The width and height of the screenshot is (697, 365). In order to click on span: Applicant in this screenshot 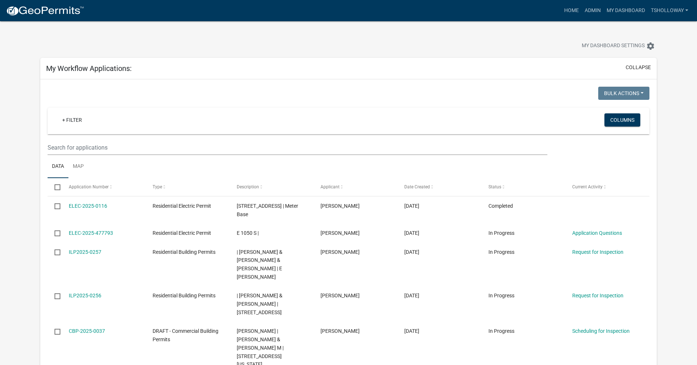, I will do `click(330, 187)`.